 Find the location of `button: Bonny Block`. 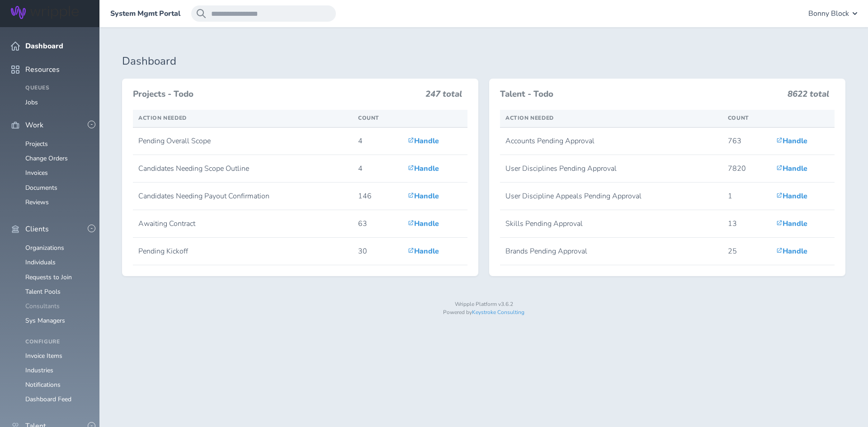

button: Bonny Block is located at coordinates (832, 14).